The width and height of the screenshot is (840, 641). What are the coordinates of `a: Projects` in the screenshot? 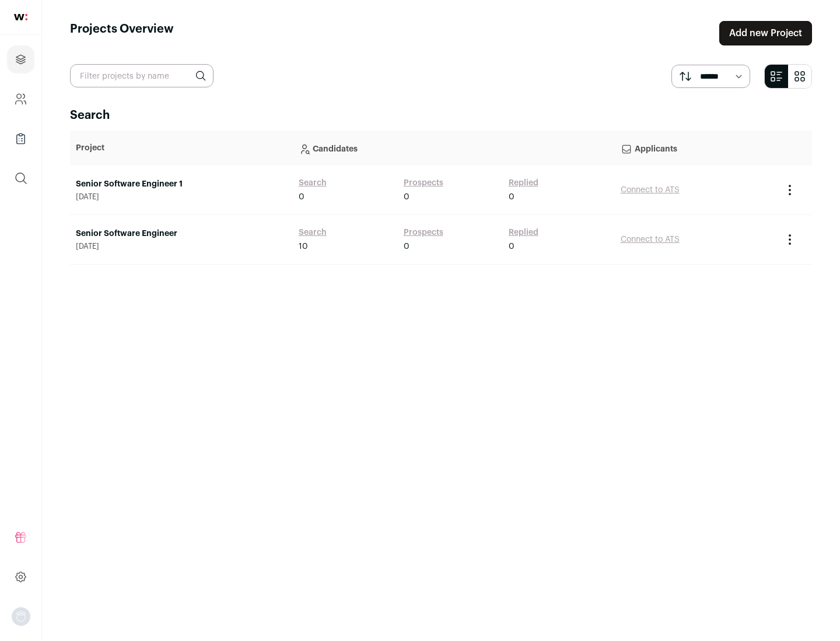 It's located at (21, 59).